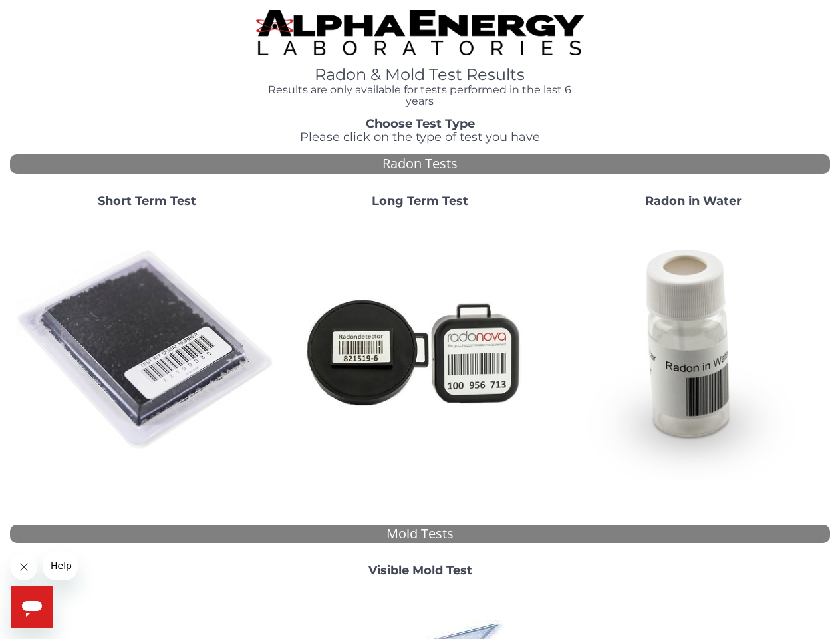 The height and width of the screenshot is (639, 840). What do you see at coordinates (19, 15) in the screenshot?
I see `span: Help` at bounding box center [19, 15].